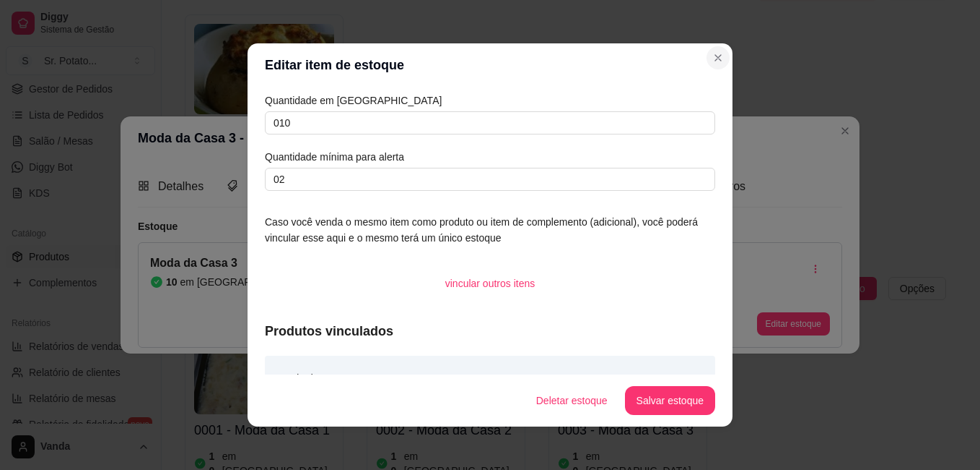 The image size is (980, 470). What do you see at coordinates (490, 331) in the screenshot?
I see `article: Produtos vinculados` at bounding box center [490, 331].